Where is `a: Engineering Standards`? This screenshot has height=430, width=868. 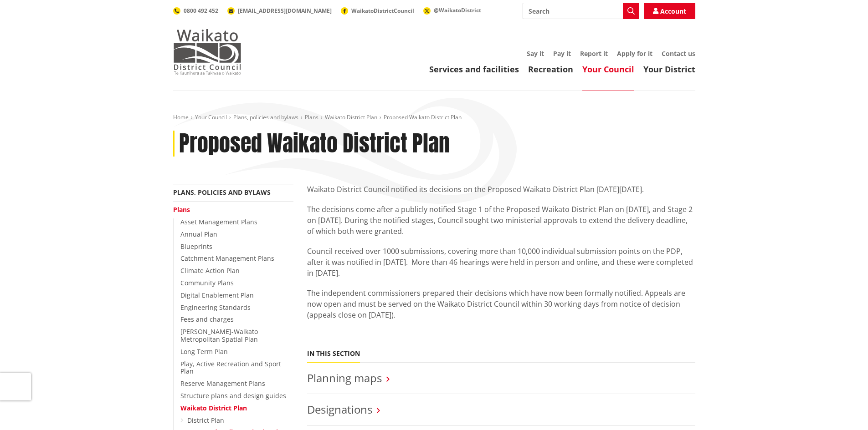 a: Engineering Standards is located at coordinates (215, 307).